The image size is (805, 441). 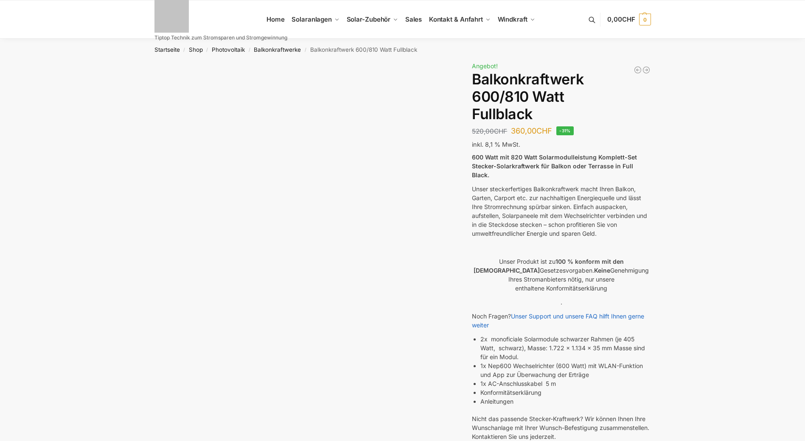 I want to click on span: Angebot!, so click(x=485, y=66).